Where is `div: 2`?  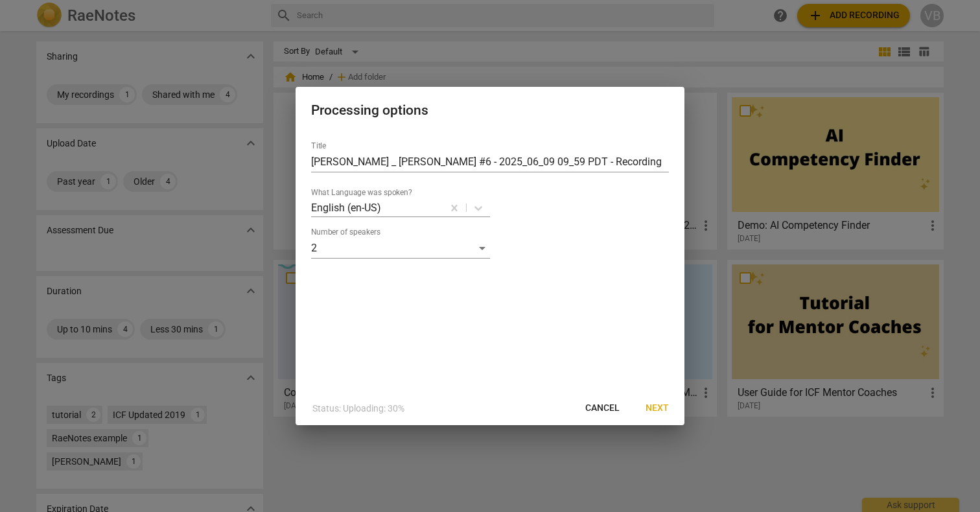 div: 2 is located at coordinates (400, 248).